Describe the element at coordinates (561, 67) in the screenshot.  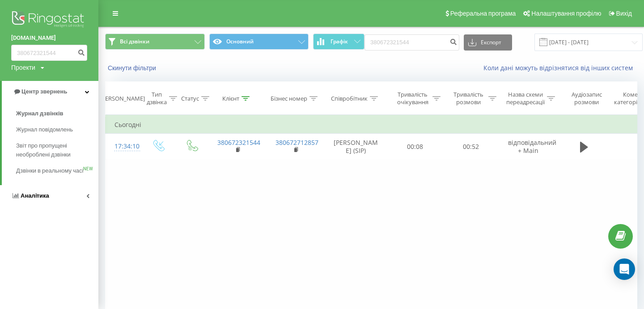
I see `a: Коли дані можуть відрізнятися вiд інших систем` at that location.